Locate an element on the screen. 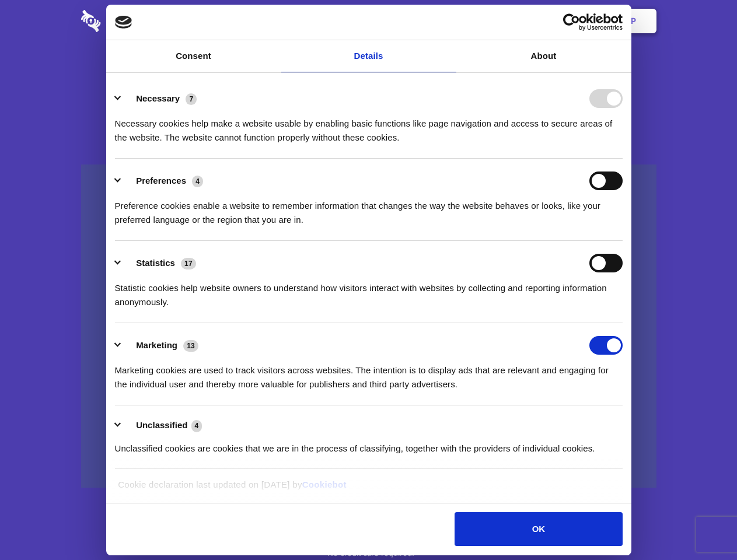  a: Cookiebot is located at coordinates (324, 484).